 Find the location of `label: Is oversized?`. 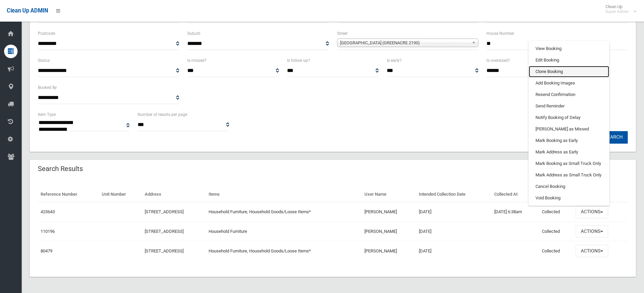

label: Is oversized? is located at coordinates (498, 60).